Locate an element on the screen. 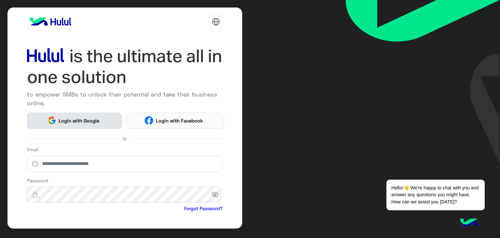 This screenshot has width=500, height=238. label: Email is located at coordinates (33, 149).